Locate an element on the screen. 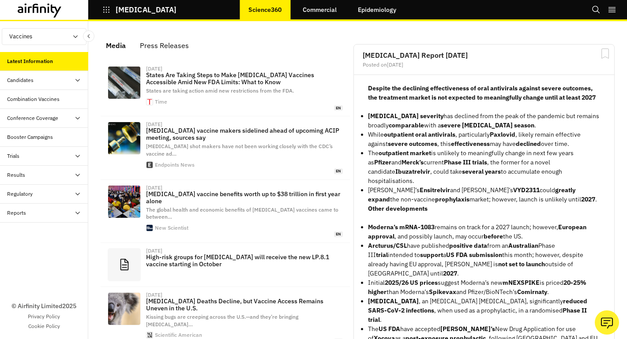  strong: trial is located at coordinates (382, 255).